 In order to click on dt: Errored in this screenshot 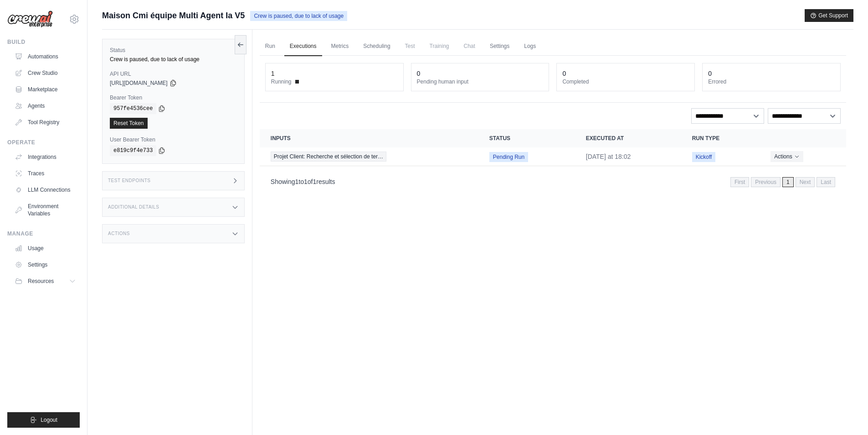, I will do `click(772, 82)`.